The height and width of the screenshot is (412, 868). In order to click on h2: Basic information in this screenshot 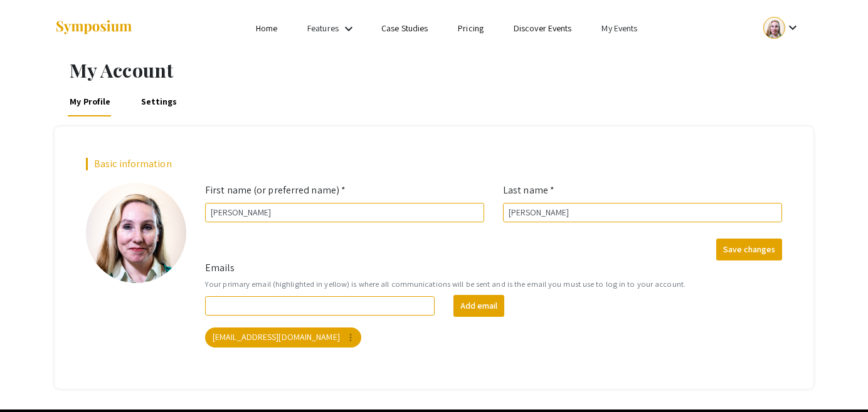, I will do `click(434, 164)`.